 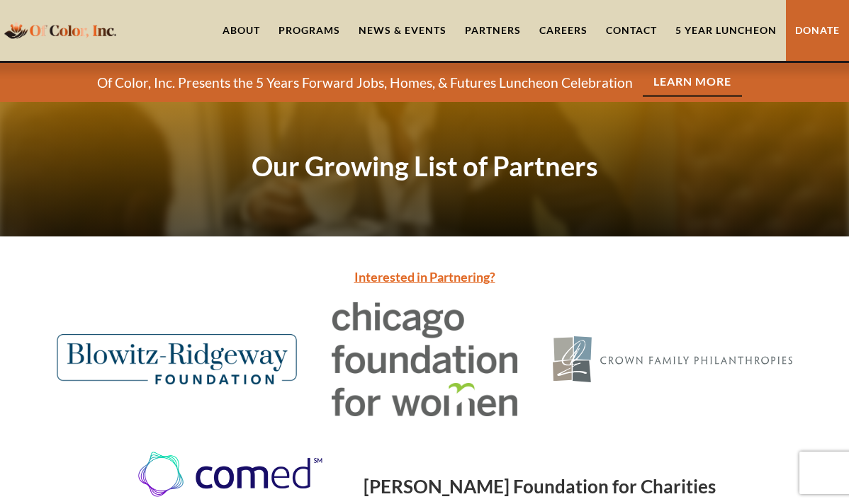 I want to click on a: Learn More, so click(x=692, y=82).